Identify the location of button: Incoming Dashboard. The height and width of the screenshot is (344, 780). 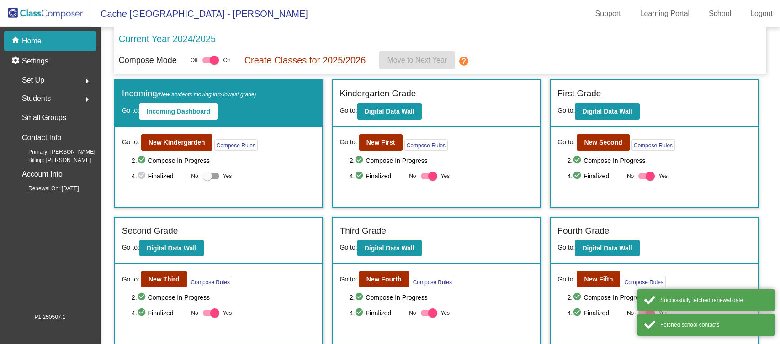
(178, 111).